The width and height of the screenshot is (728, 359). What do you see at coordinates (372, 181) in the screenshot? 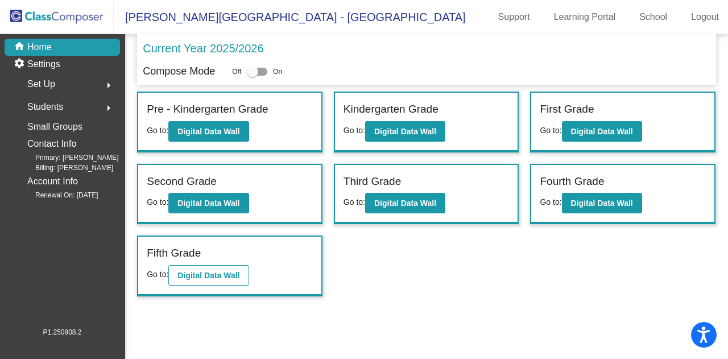
I see `label: Third Grade` at bounding box center [372, 181].